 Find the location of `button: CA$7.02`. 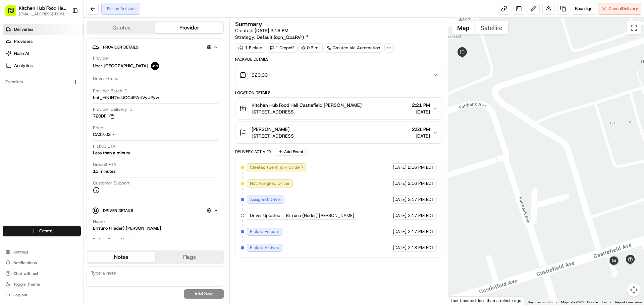

button: CA$7.02 is located at coordinates (122, 134).